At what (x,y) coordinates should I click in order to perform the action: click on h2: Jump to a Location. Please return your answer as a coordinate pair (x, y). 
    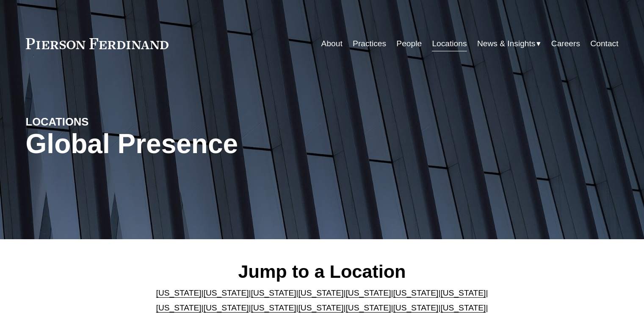
    Looking at the image, I should click on (322, 271).